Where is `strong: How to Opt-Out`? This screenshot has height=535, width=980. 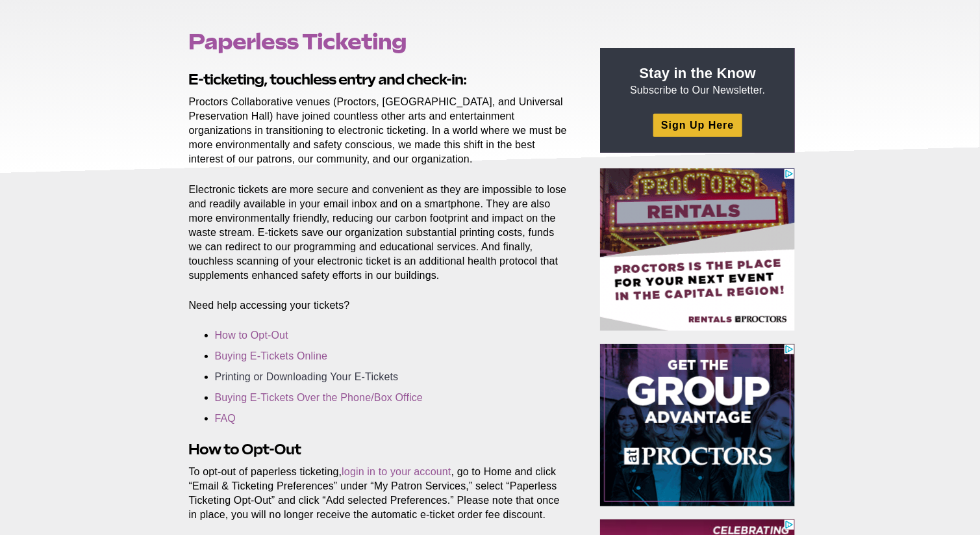 strong: How to Opt-Out is located at coordinates (245, 449).